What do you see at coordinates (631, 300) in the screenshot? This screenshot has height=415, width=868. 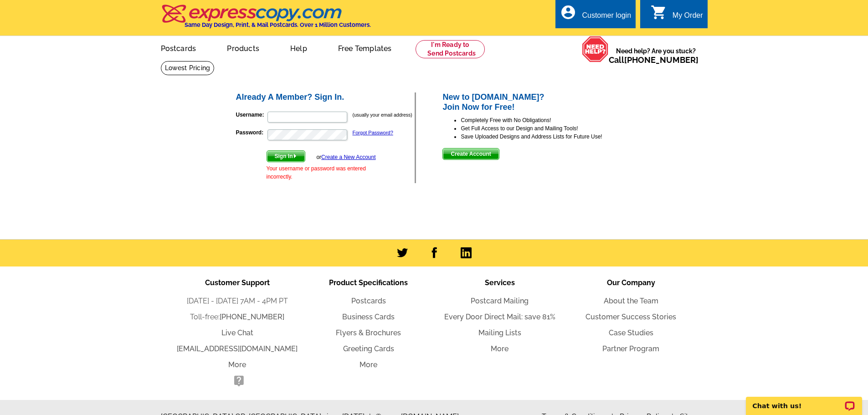 I see `a: About the Team` at bounding box center [631, 300].